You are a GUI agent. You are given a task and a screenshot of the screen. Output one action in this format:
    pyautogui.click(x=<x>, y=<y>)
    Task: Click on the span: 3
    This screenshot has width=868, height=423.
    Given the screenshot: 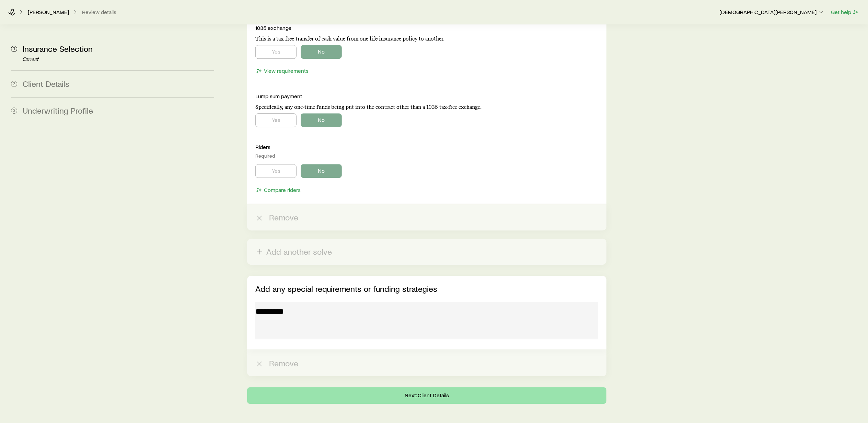 What is the action you would take?
    pyautogui.click(x=14, y=111)
    